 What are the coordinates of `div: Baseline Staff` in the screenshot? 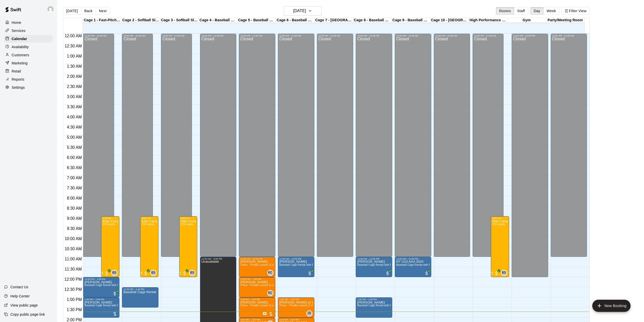 It's located at (153, 272).